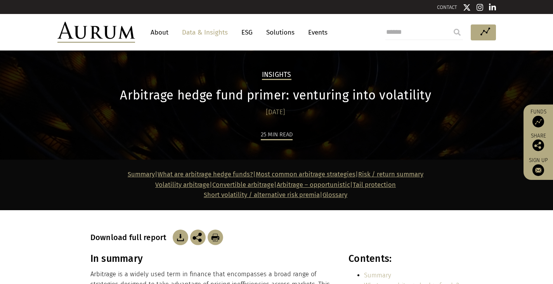 This screenshot has height=284, width=553. What do you see at coordinates (261, 194) in the screenshot?
I see `a: Short volatility / alternative risk premia` at bounding box center [261, 194].